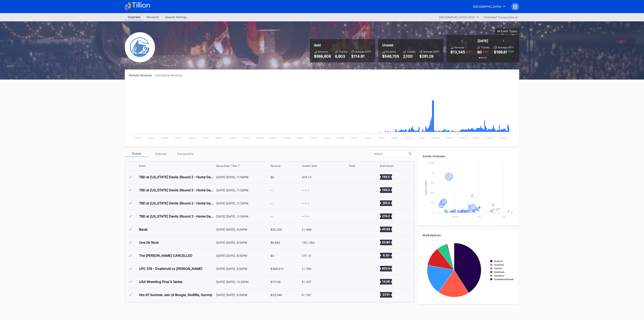 The width and height of the screenshot is (644, 320). What do you see at coordinates (391, 154) in the screenshot?
I see `input: Search` at bounding box center [391, 154].